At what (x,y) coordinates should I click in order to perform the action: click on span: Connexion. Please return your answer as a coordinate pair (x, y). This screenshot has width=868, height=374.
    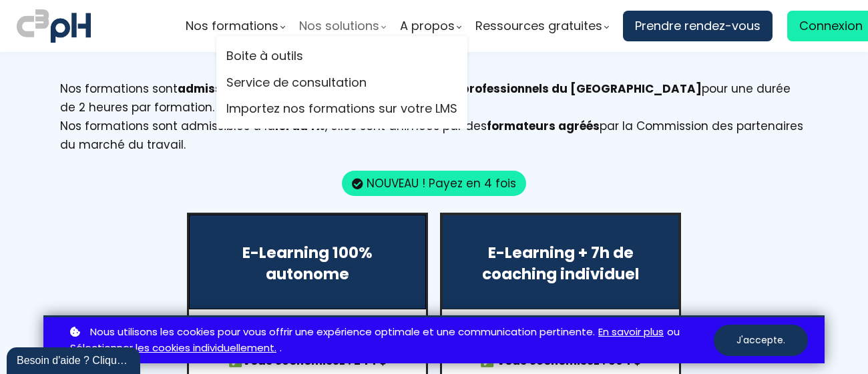
    Looking at the image, I should click on (831, 26).